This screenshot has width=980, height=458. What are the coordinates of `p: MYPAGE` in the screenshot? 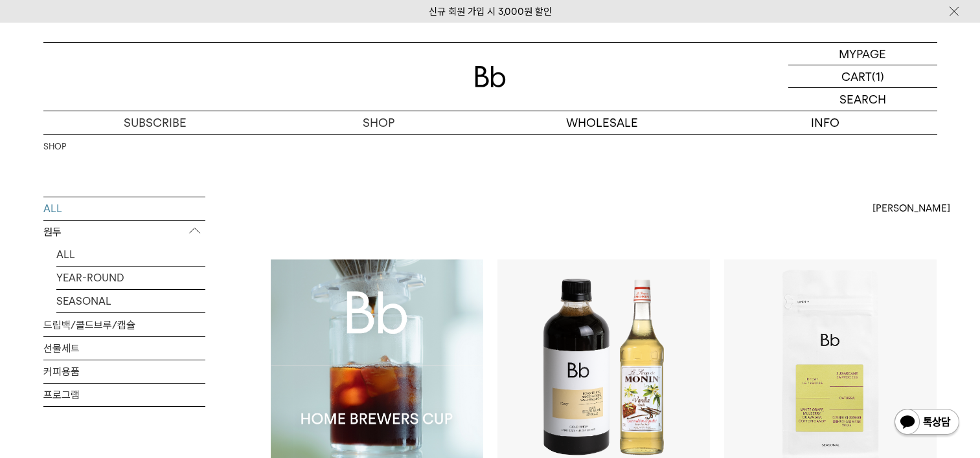 It's located at (862, 54).